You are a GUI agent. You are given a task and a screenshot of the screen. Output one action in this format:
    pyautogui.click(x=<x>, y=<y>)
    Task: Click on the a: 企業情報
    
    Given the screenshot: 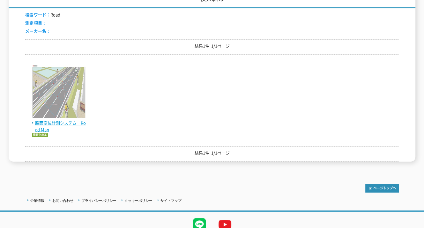 What is the action you would take?
    pyautogui.click(x=37, y=200)
    